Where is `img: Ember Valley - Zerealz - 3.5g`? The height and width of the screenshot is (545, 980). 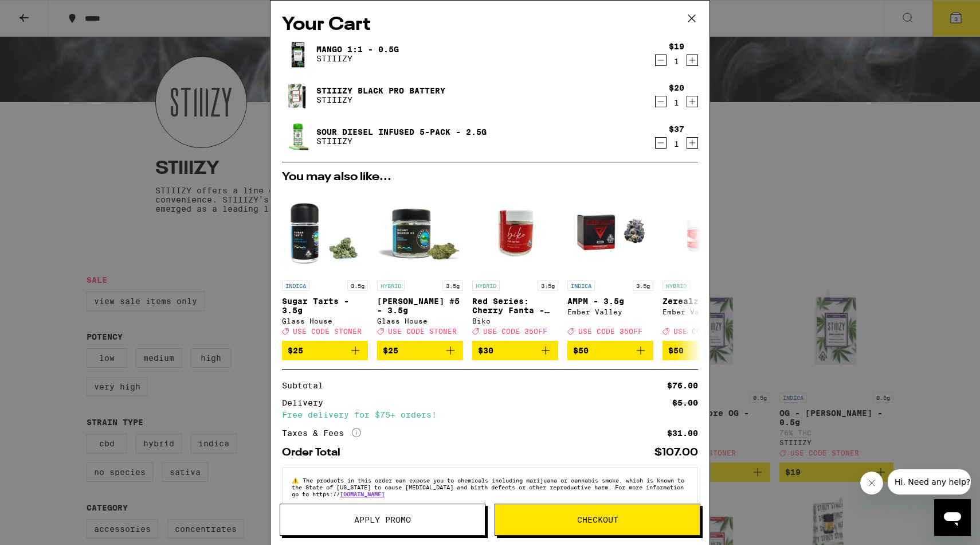
img: Ember Valley - Zerealz - 3.5g is located at coordinates (706, 232).